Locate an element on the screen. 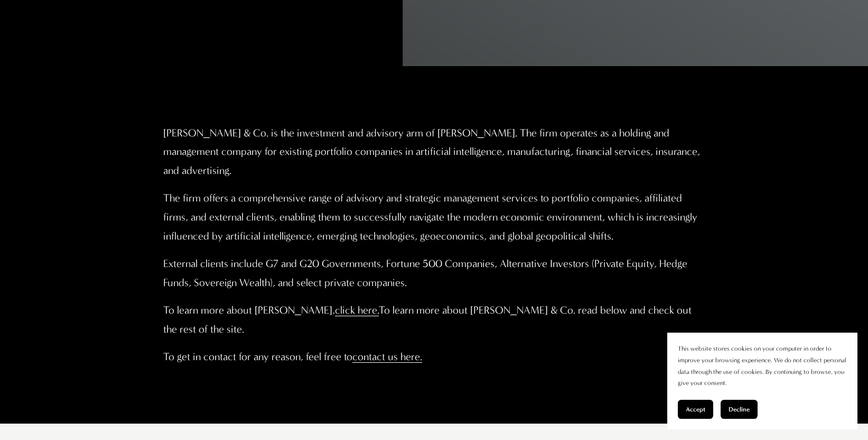  section: Cookie banner is located at coordinates (762, 381).